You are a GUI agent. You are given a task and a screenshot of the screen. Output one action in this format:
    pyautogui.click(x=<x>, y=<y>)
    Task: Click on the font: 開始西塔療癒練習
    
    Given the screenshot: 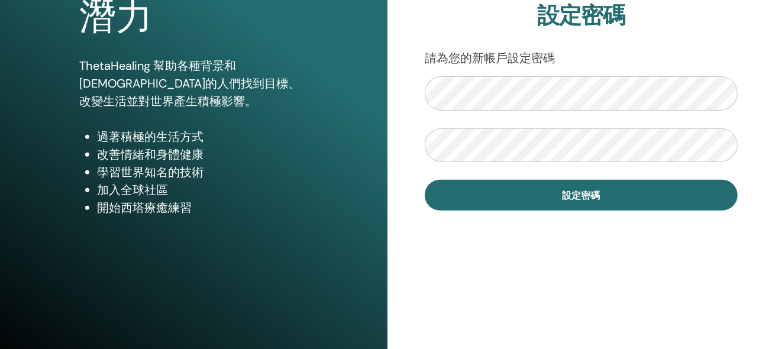 What is the action you would take?
    pyautogui.click(x=144, y=208)
    